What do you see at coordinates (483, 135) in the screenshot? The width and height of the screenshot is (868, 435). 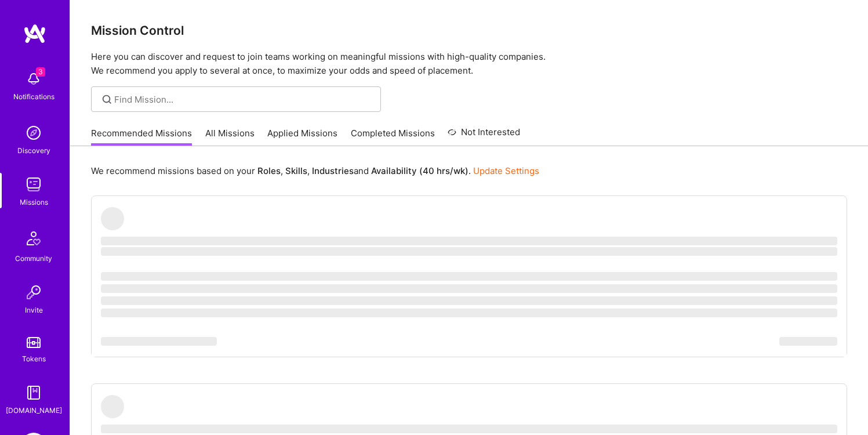 I see `a: Not Interested` at bounding box center [483, 135].